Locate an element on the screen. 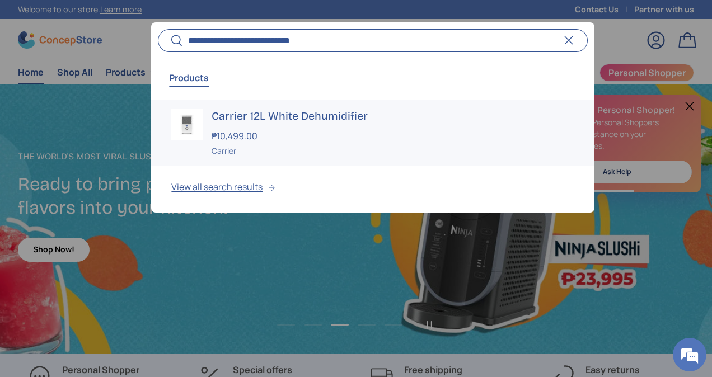  h3: Carrier 12L White Dehumidifier is located at coordinates (393, 116).